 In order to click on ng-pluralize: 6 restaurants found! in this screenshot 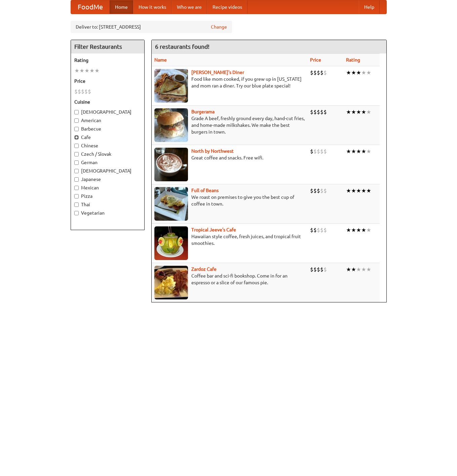, I will do `click(182, 46)`.